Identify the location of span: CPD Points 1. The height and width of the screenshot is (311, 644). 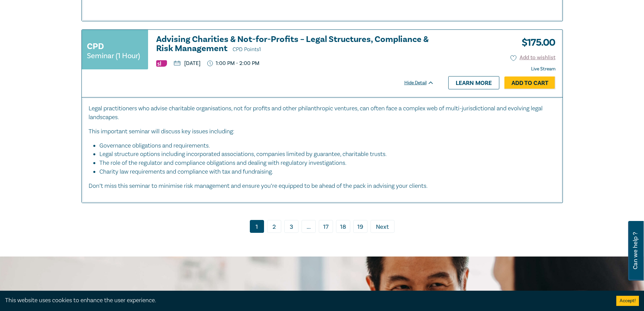
(247, 50).